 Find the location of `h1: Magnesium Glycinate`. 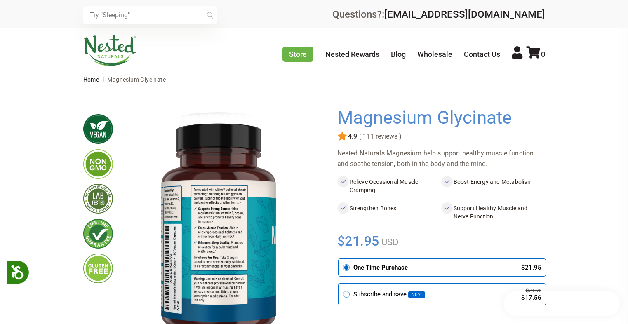

h1: Magnesium Glycinate is located at coordinates (439, 118).